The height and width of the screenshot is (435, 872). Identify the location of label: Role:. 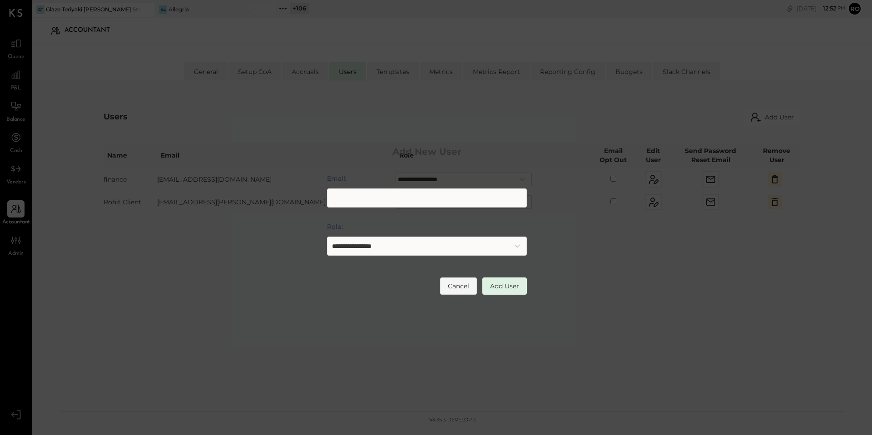
(427, 227).